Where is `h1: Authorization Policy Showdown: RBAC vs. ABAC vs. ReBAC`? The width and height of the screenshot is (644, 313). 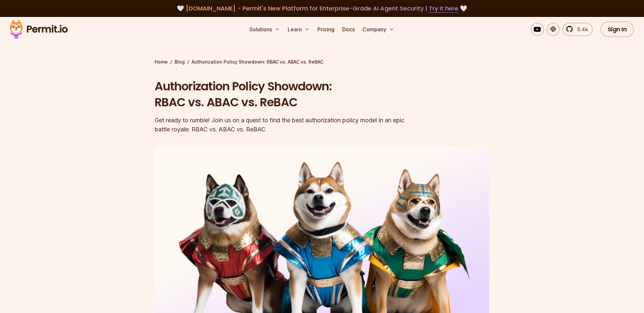 h1: Authorization Policy Showdown: RBAC vs. ABAC vs. ReBAC is located at coordinates (280, 94).